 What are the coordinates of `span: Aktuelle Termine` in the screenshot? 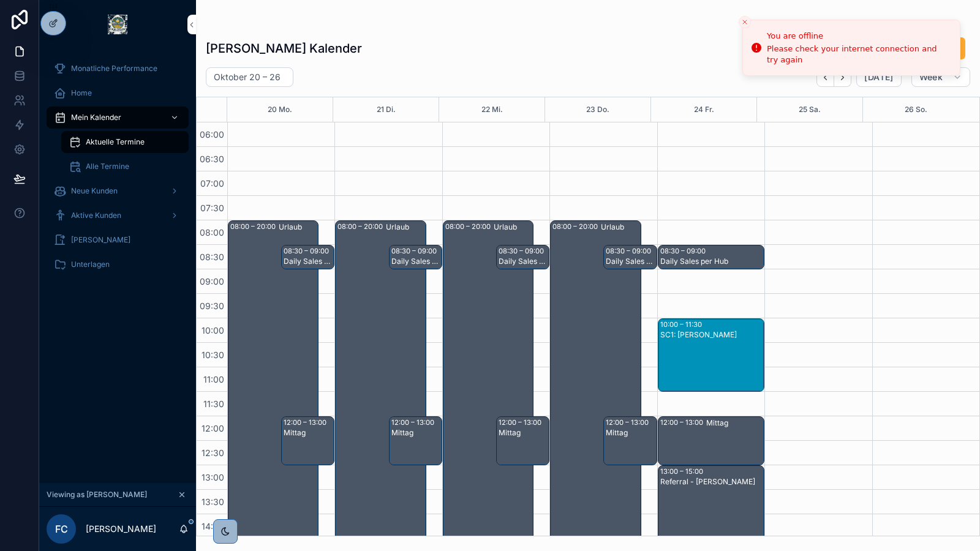 It's located at (115, 142).